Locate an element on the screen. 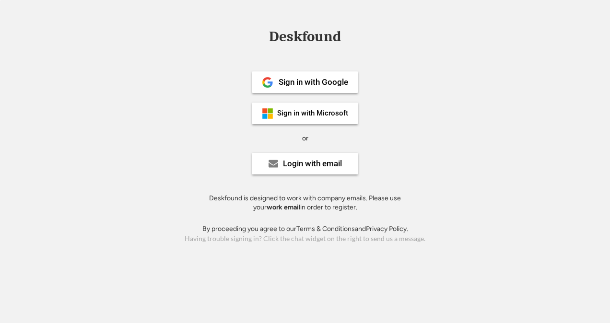 The height and width of the screenshot is (323, 610). img: ms-symbollockup_mssymbol_19.png is located at coordinates (268, 114).